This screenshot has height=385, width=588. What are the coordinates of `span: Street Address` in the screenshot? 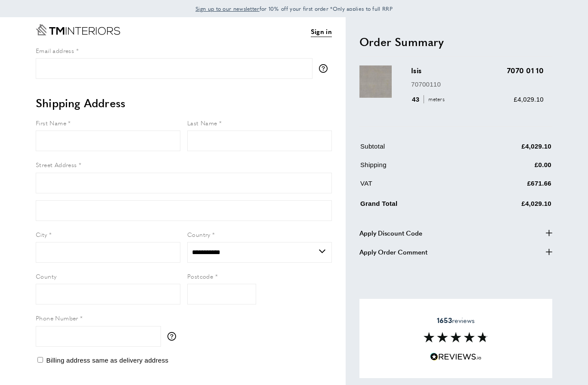 It's located at (56, 165).